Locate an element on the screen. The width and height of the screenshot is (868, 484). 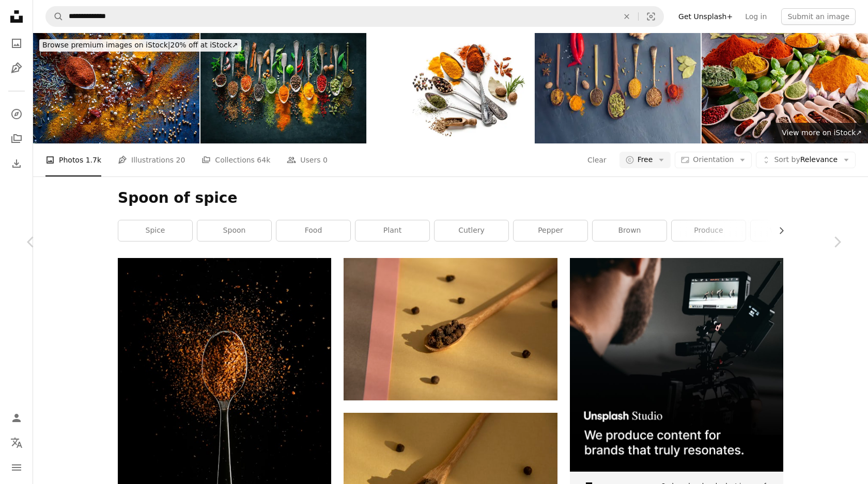
img: Spices and herbs in old spoons isolated on white background is located at coordinates (450, 88).